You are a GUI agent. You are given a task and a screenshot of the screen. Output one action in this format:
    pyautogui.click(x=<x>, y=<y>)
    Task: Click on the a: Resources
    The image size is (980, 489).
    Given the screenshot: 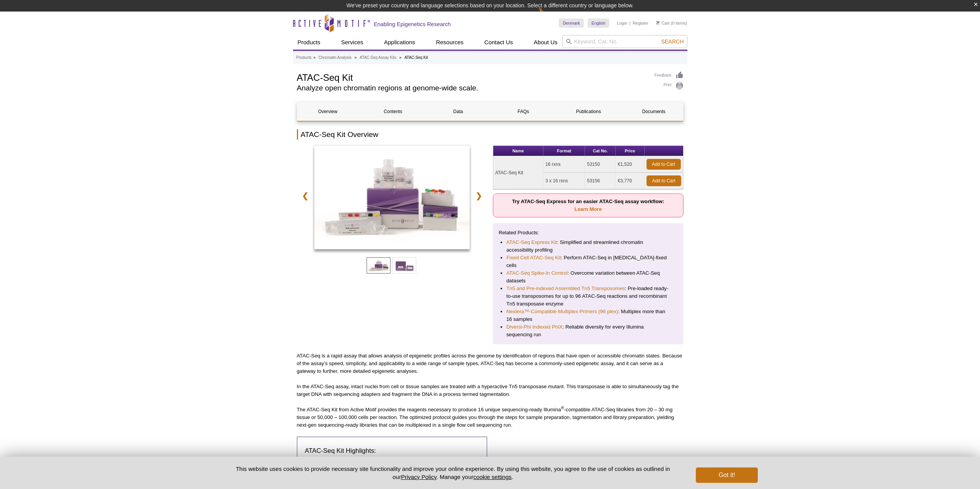 What is the action you would take?
    pyautogui.click(x=450, y=42)
    